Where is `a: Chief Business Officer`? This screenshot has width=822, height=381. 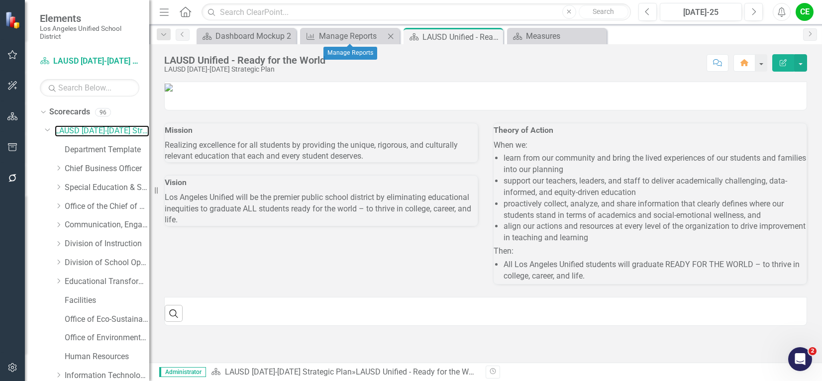
a: Chief Business Officer is located at coordinates (107, 169).